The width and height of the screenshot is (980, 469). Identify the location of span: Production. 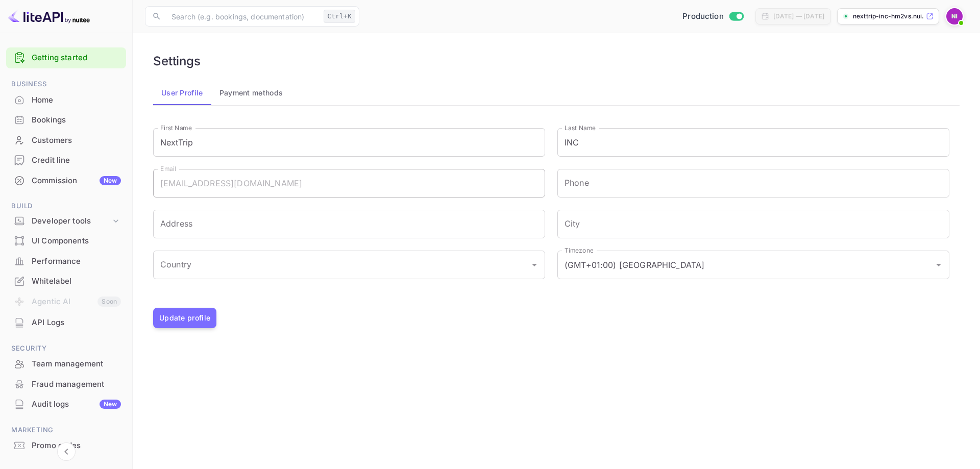
(703, 16).